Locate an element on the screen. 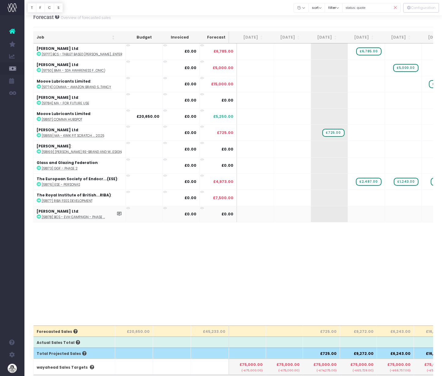  button: Configuration is located at coordinates (421, 8).